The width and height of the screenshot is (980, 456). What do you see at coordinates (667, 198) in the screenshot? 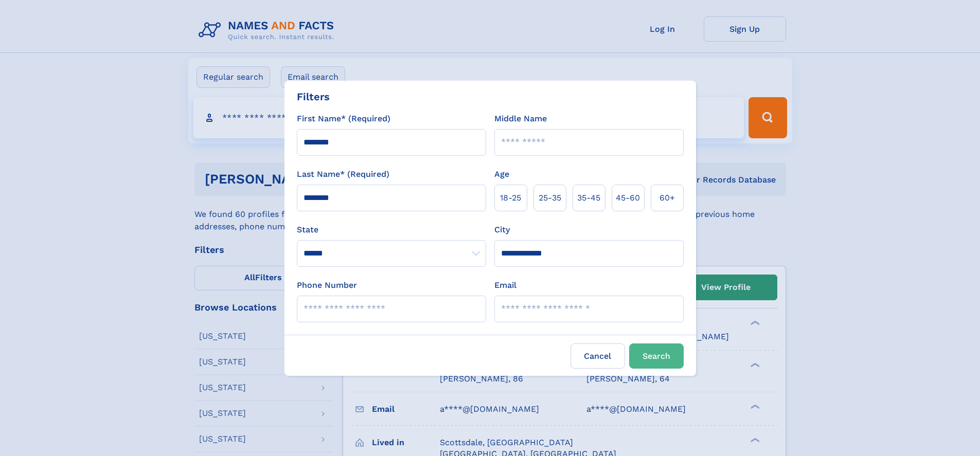
I see `span: 60+` at bounding box center [667, 198].